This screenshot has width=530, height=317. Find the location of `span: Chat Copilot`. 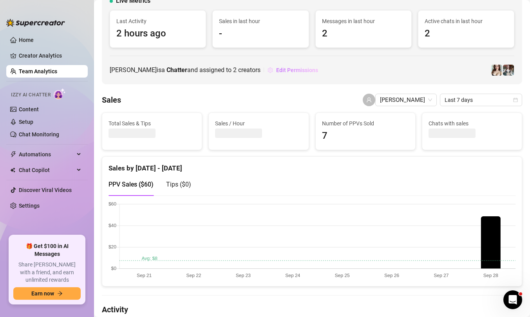

span: Chat Copilot is located at coordinates (47, 170).